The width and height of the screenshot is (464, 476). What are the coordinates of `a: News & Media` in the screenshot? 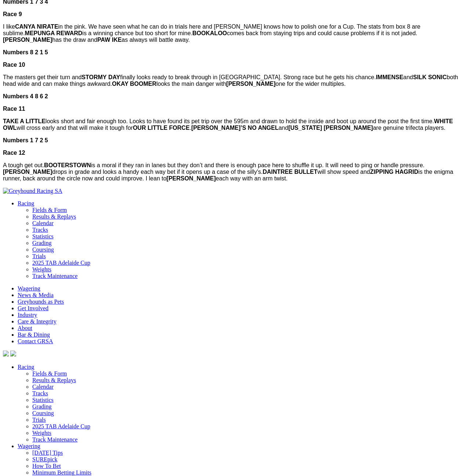 It's located at (36, 295).